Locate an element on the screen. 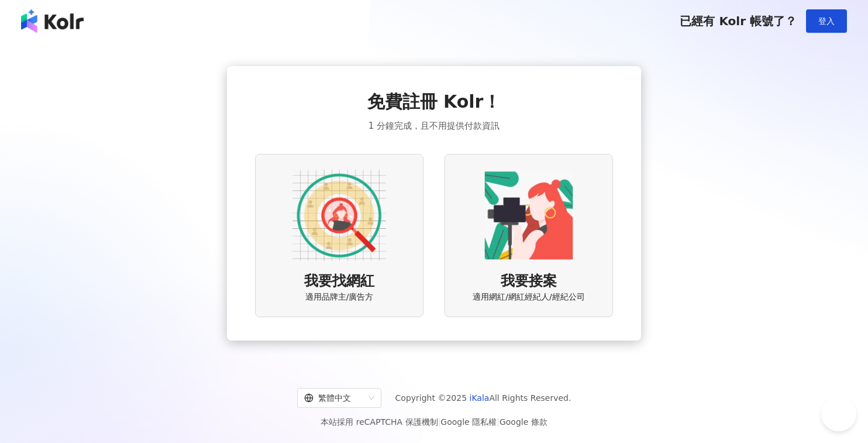 This screenshot has height=443, width=868. img: KOL identity option is located at coordinates (529, 215).